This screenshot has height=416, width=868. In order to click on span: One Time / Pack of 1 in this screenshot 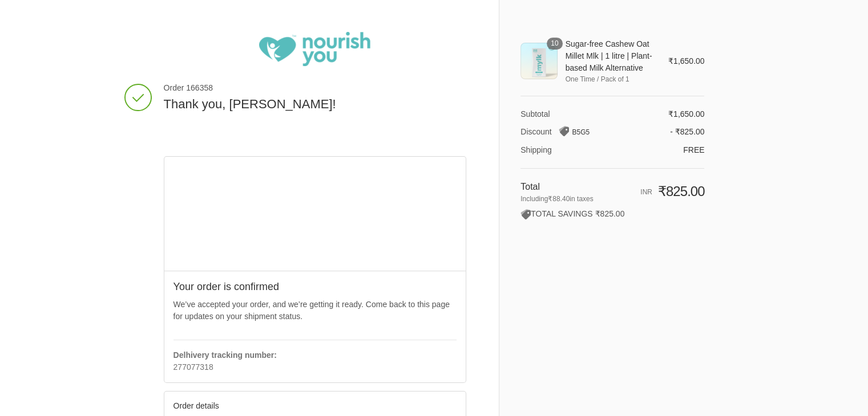, I will do `click(609, 79)`.